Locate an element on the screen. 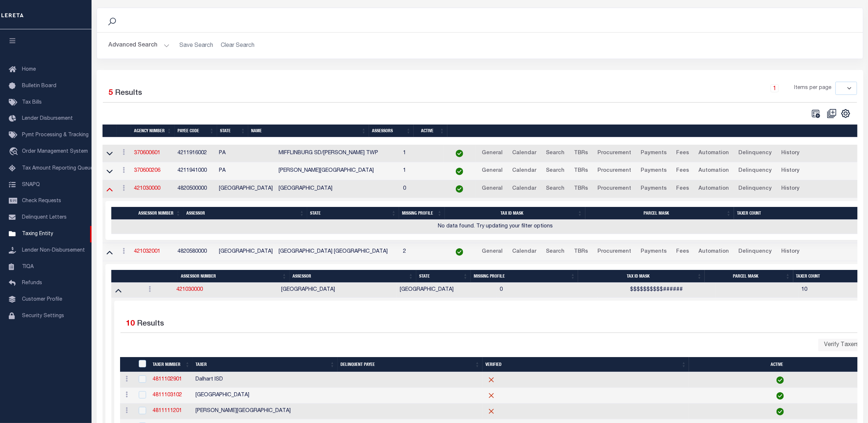 The height and width of the screenshot is (423, 868). th: Assessors: activate to sort column ascending is located at coordinates (391, 131).